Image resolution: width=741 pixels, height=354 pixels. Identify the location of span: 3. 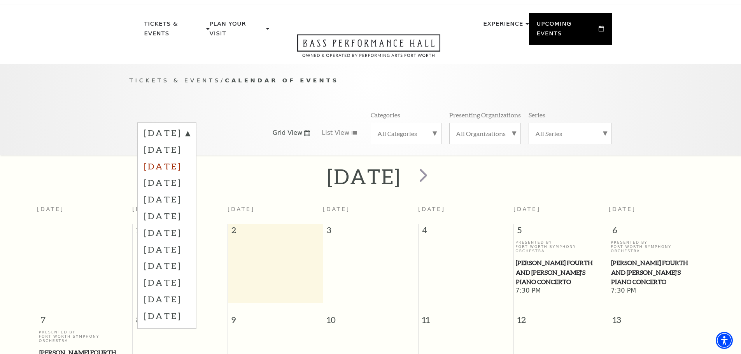
(371, 232).